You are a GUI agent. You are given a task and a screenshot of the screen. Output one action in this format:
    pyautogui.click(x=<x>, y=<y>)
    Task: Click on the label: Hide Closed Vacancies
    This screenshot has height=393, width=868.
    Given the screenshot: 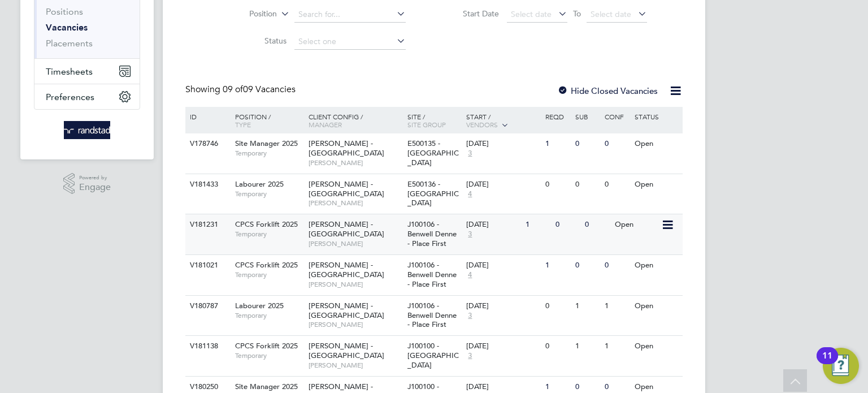 What is the action you would take?
    pyautogui.click(x=607, y=90)
    